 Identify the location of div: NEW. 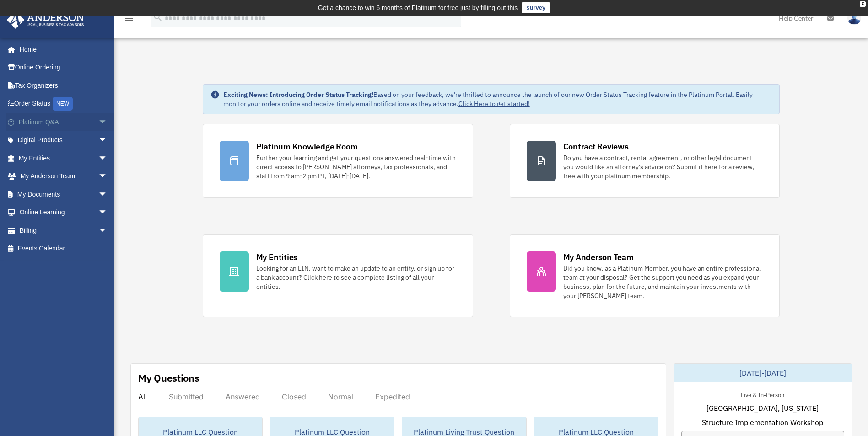
(63, 104).